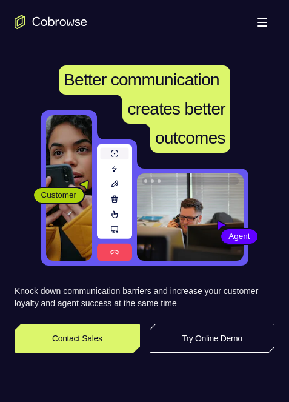 This screenshot has height=402, width=289. I want to click on a: Contact Sales, so click(77, 338).